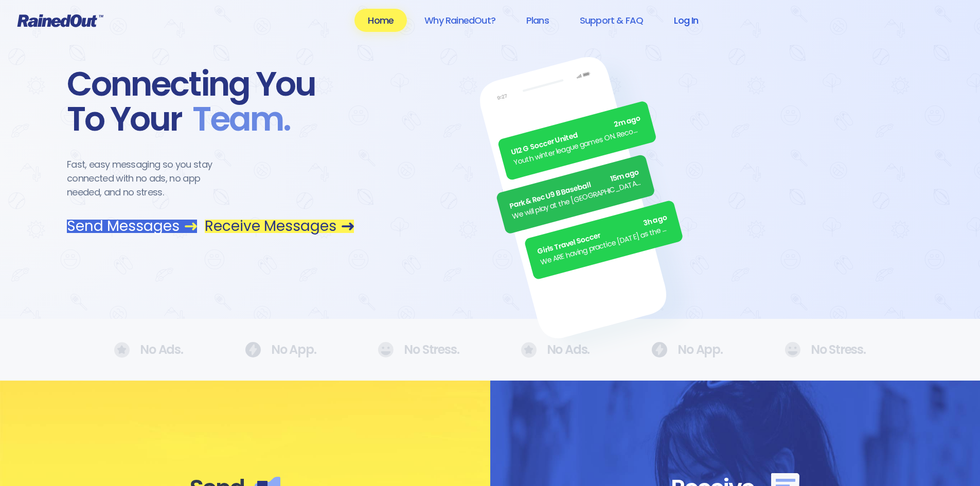 Image resolution: width=980 pixels, height=486 pixels. Describe the element at coordinates (603, 235) in the screenshot. I see `div: Girls Travel Soccer` at that location.